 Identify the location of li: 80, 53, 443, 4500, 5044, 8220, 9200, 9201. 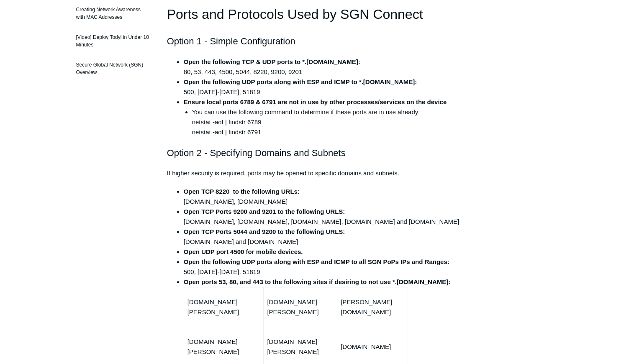
(324, 67).